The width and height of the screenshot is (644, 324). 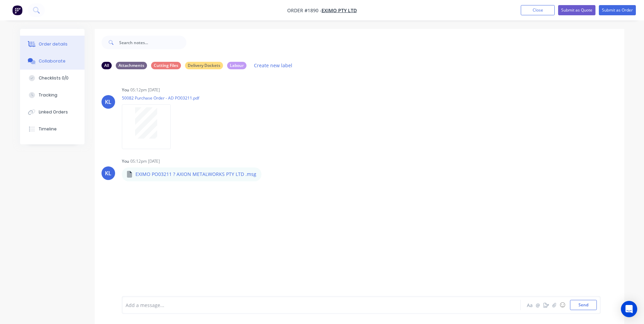 What do you see at coordinates (166, 66) in the screenshot?
I see `div: Cutting Files` at bounding box center [166, 66].